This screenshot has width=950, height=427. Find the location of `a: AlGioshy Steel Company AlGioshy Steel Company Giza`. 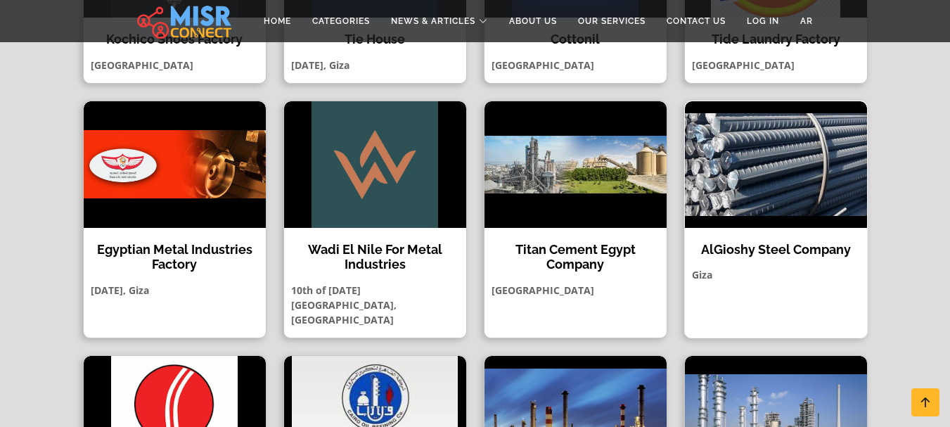

a: AlGioshy Steel Company AlGioshy Steel Company Giza is located at coordinates (776, 219).